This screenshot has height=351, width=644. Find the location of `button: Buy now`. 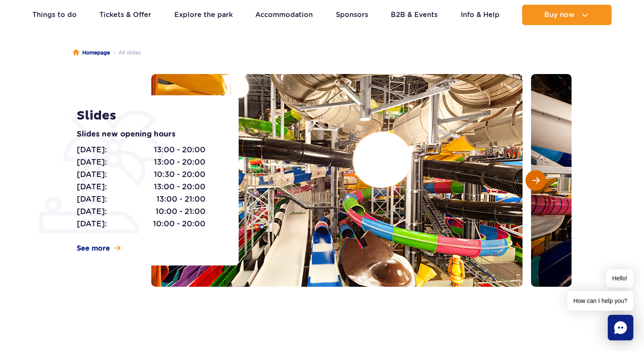

button: Buy now is located at coordinates (567, 15).